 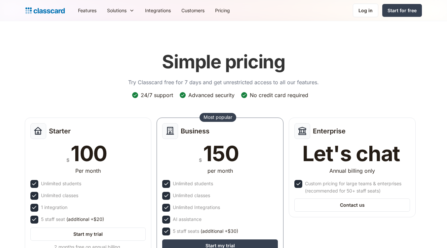 What do you see at coordinates (223, 82) in the screenshot?
I see `p: Try Classcard free for 7 days and get unrestricted access to all our features.` at bounding box center [223, 82].